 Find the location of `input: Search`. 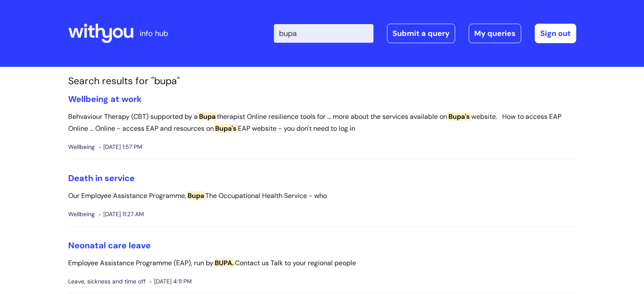

input: Search is located at coordinates (323, 34).